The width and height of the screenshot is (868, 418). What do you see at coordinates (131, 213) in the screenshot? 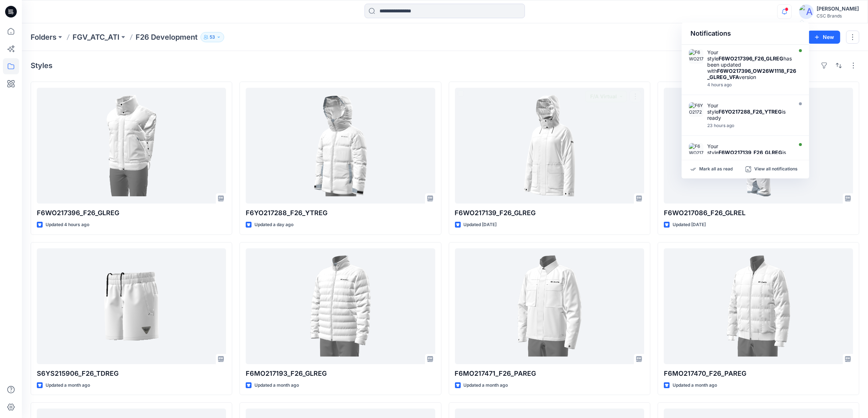
I see `p: F6WO217396_F26_GLREG` at bounding box center [131, 213].